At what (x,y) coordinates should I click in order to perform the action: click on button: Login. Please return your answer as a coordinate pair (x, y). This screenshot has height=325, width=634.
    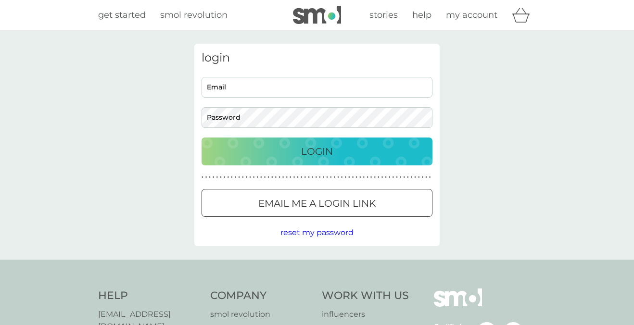
    Looking at the image, I should click on (317, 152).